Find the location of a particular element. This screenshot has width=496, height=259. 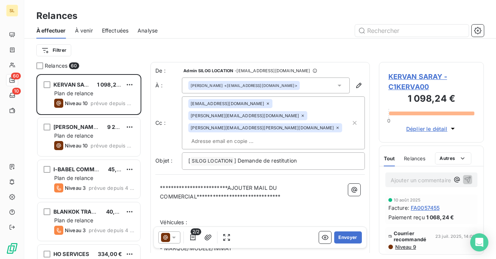

span: 40,00 € is located at coordinates (116, 212).